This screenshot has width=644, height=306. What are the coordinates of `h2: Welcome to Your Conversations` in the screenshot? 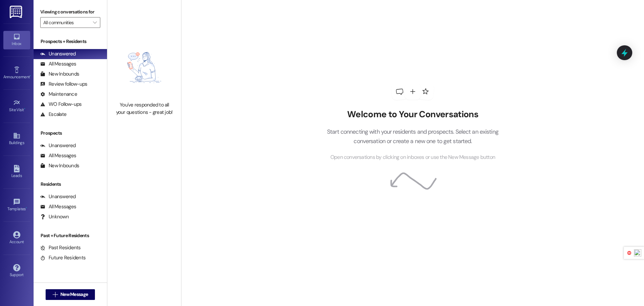 It's located at (413, 115).